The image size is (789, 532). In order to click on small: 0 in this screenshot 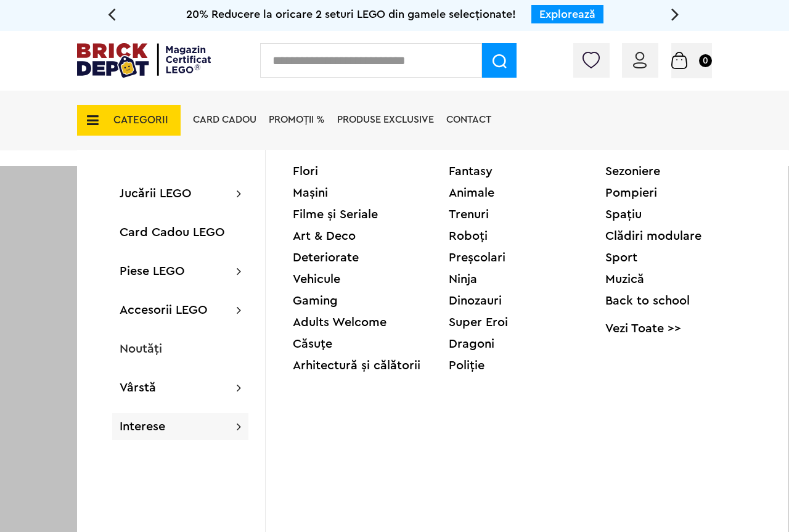, I will do `click(706, 60)`.